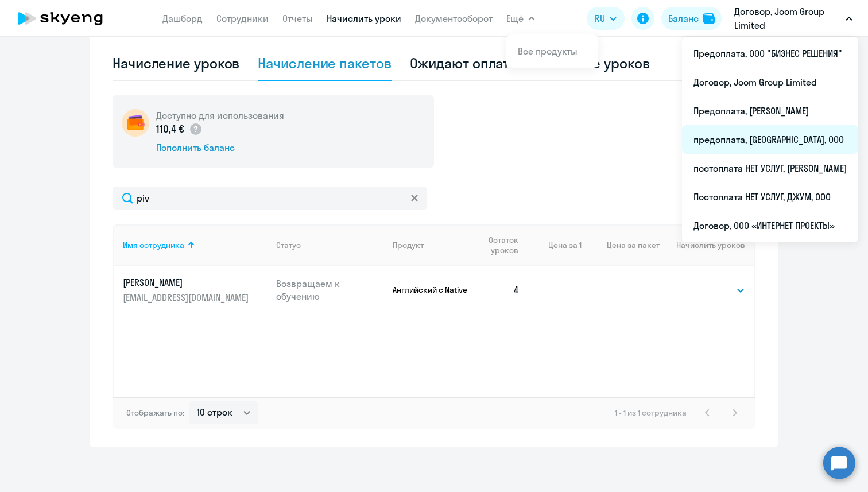  I want to click on p: Возвращаем к обучению, so click(330, 290).